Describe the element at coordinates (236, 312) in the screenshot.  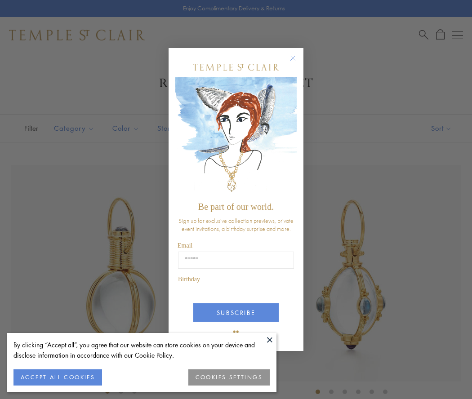
I see `button: SUBSCRIBE` at that location.